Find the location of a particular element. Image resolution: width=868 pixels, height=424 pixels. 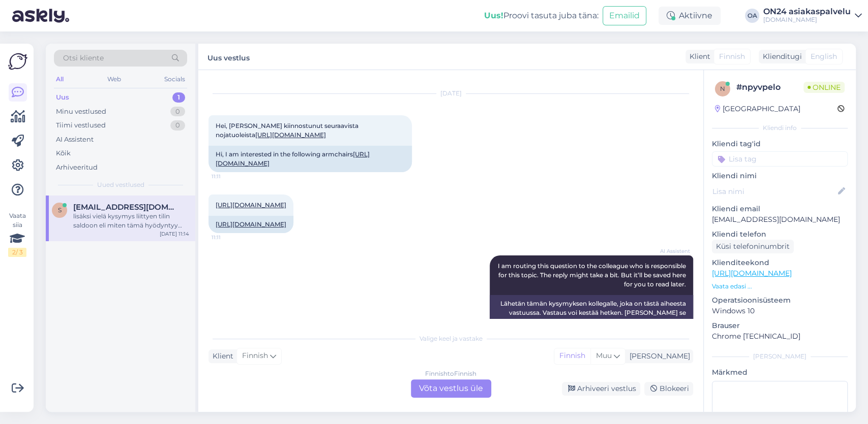

div: Vaata siia is located at coordinates (18, 234).